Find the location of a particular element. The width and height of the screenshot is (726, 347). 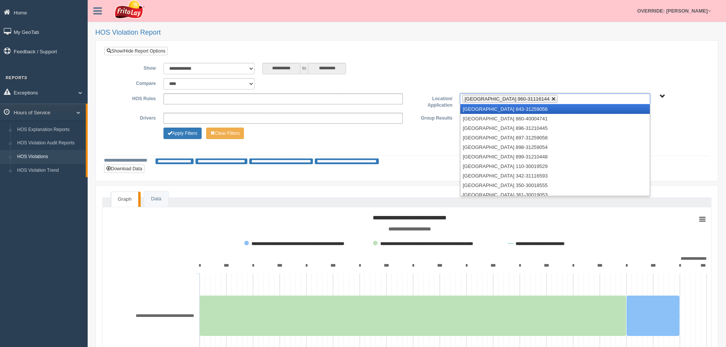

button: Download Data is located at coordinates (124, 169).